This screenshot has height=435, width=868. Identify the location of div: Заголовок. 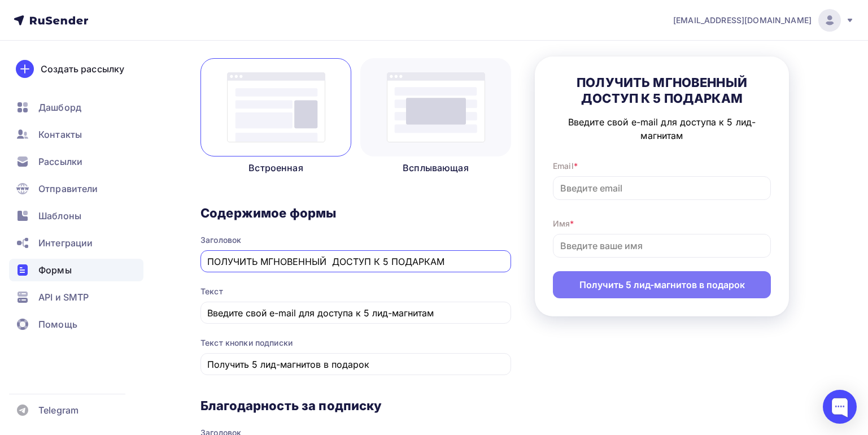
(356, 240).